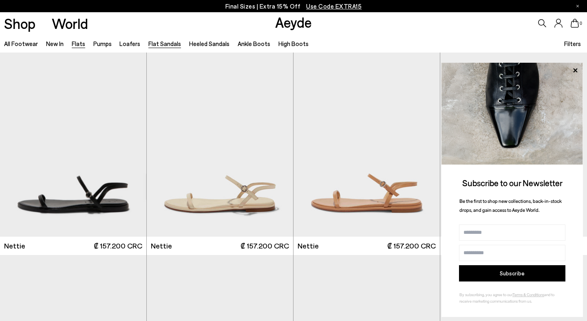 The height and width of the screenshot is (321, 587). I want to click on a: Aeyde, so click(294, 22).